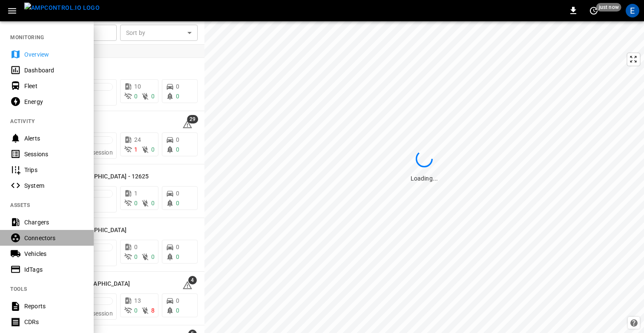 Image resolution: width=644 pixels, height=333 pixels. What do you see at coordinates (54, 322) in the screenshot?
I see `div: CDRs` at bounding box center [54, 322].